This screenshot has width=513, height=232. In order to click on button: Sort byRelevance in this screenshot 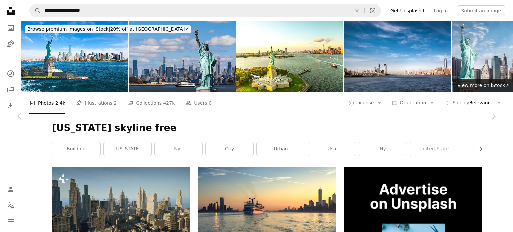, I will do `click(472, 103)`.